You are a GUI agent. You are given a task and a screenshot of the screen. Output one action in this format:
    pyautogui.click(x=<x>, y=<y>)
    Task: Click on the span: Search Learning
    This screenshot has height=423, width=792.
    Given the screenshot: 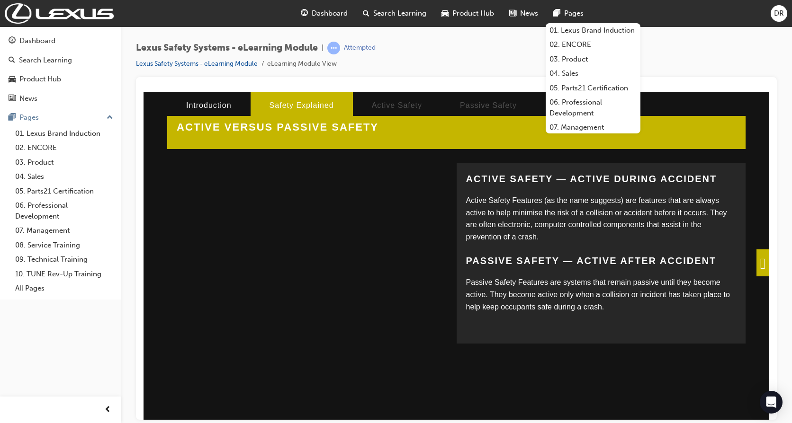 What is the action you would take?
    pyautogui.click(x=400, y=13)
    